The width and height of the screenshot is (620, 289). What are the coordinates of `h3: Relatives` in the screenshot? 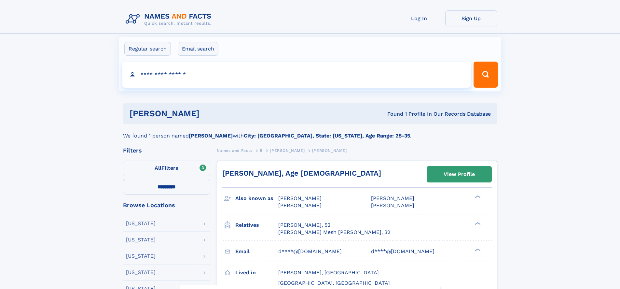 It's located at (257, 225).